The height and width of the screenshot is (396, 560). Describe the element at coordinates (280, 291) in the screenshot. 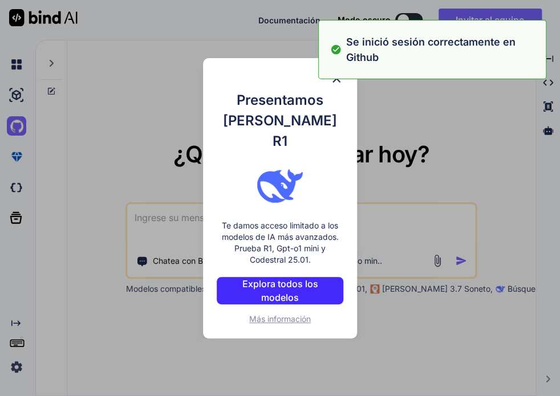

I see `font: Explora todos los modelos` at that location.